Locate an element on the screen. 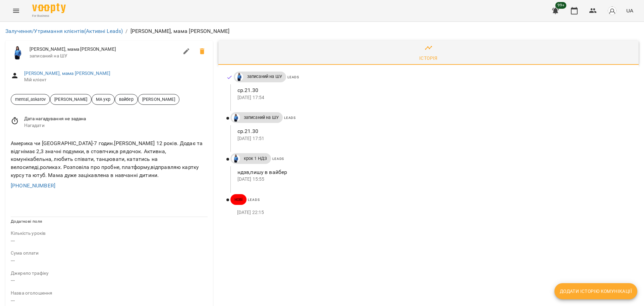 The width and height of the screenshot is (644, 306). span: For Business is located at coordinates (49, 16).